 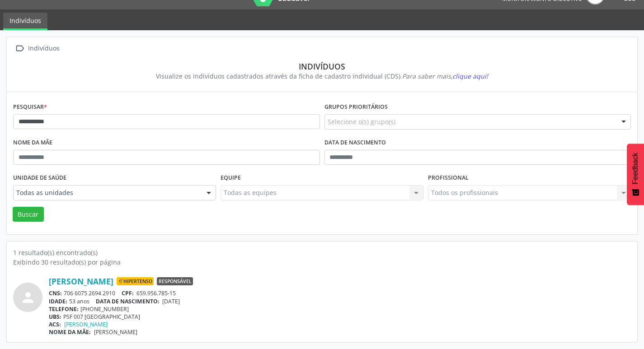 I want to click on span: Selecione o(s) grupo(s), so click(x=362, y=122).